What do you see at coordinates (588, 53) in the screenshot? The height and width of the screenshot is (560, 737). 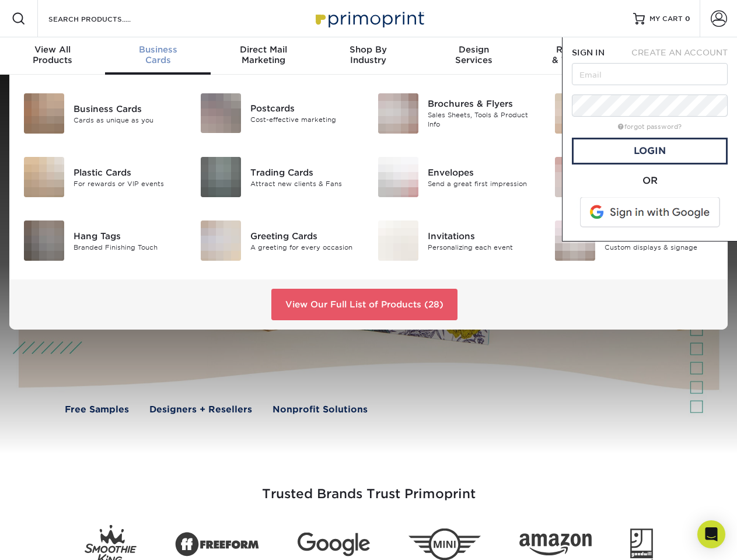 I see `span: SIGN IN` at bounding box center [588, 53].